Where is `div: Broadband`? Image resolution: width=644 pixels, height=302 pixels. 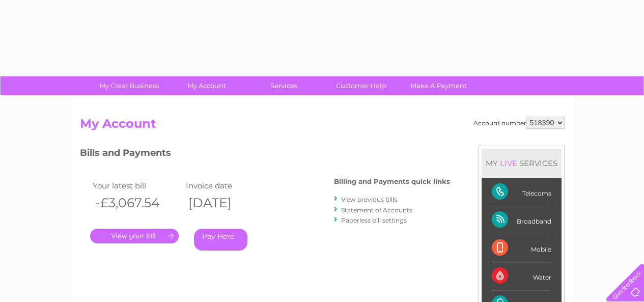 div: Broadband is located at coordinates (521, 220).